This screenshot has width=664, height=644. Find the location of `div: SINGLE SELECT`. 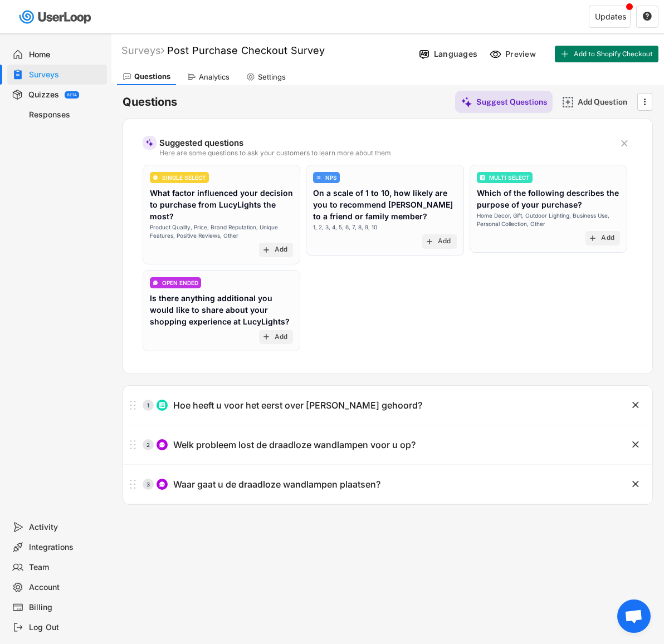

div: SINGLE SELECT is located at coordinates (183, 178).